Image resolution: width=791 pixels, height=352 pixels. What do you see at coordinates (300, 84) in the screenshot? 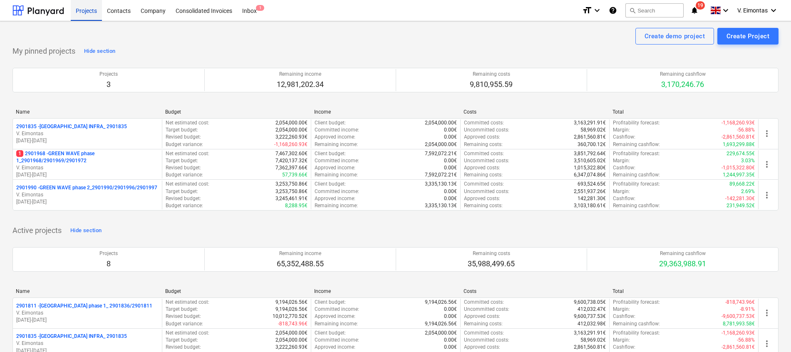
I see `p: 12,981,202.34` at bounding box center [300, 84].